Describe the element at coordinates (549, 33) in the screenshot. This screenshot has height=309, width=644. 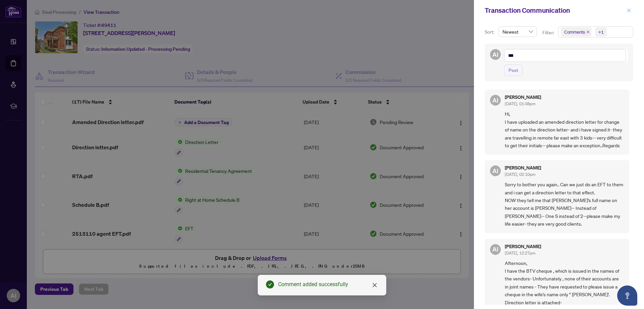
I see `p: Filter:` at that location.